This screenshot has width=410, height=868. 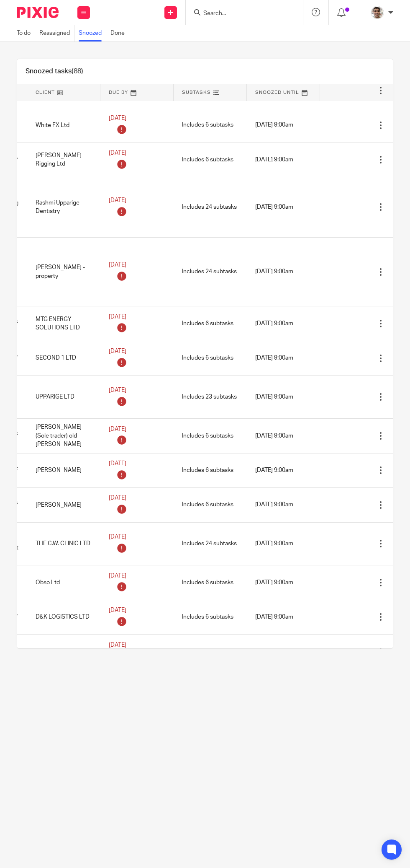 What do you see at coordinates (92, 33) in the screenshot?
I see `a: Snoozed` at bounding box center [92, 33].